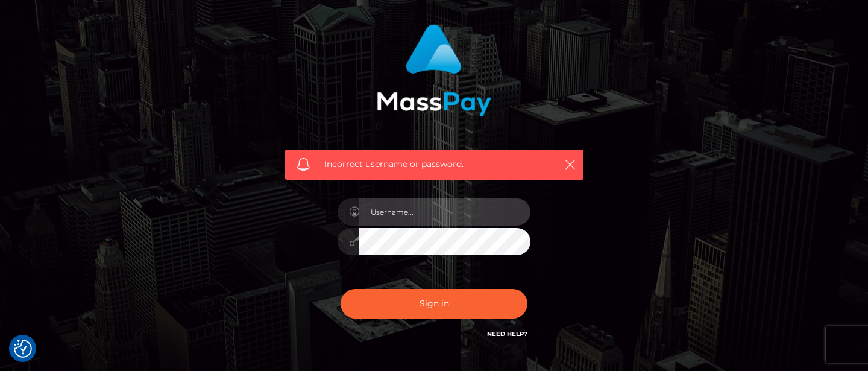 This screenshot has height=371, width=868. What do you see at coordinates (23, 349) in the screenshot?
I see `button: Consent Preferences` at bounding box center [23, 349].